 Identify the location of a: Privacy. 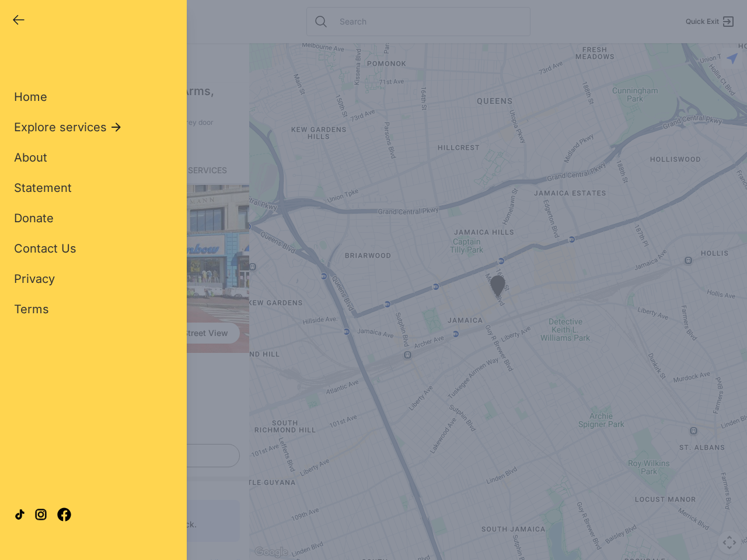
(34, 279).